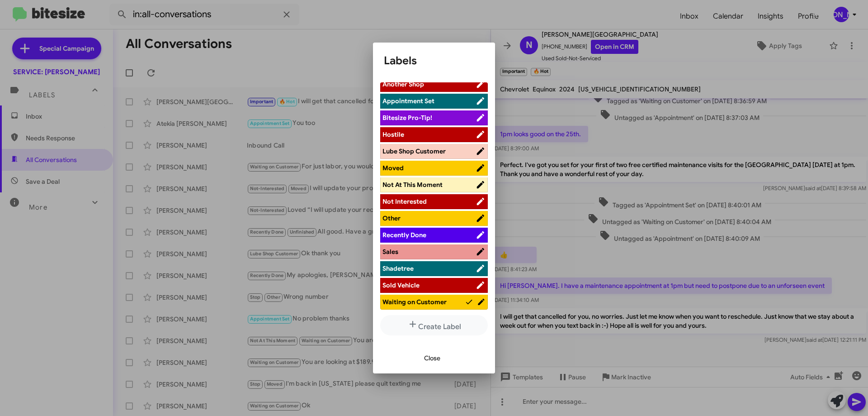  What do you see at coordinates (408, 101) in the screenshot?
I see `span: Appointment Set` at bounding box center [408, 101].